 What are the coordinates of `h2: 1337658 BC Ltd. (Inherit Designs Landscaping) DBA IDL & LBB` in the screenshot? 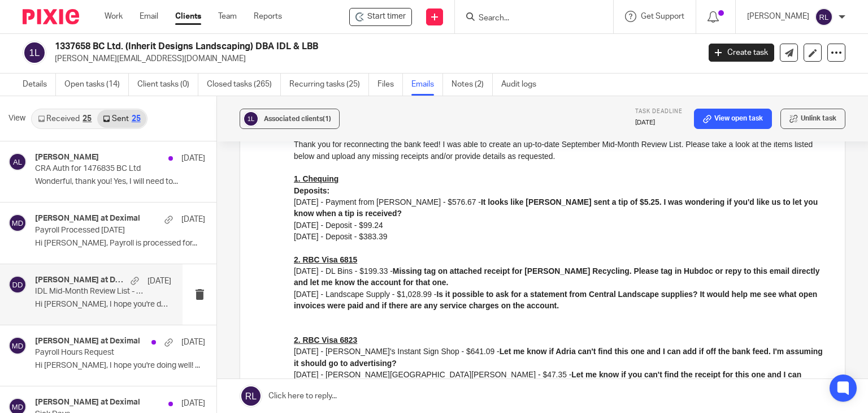 It's located at (310, 46).